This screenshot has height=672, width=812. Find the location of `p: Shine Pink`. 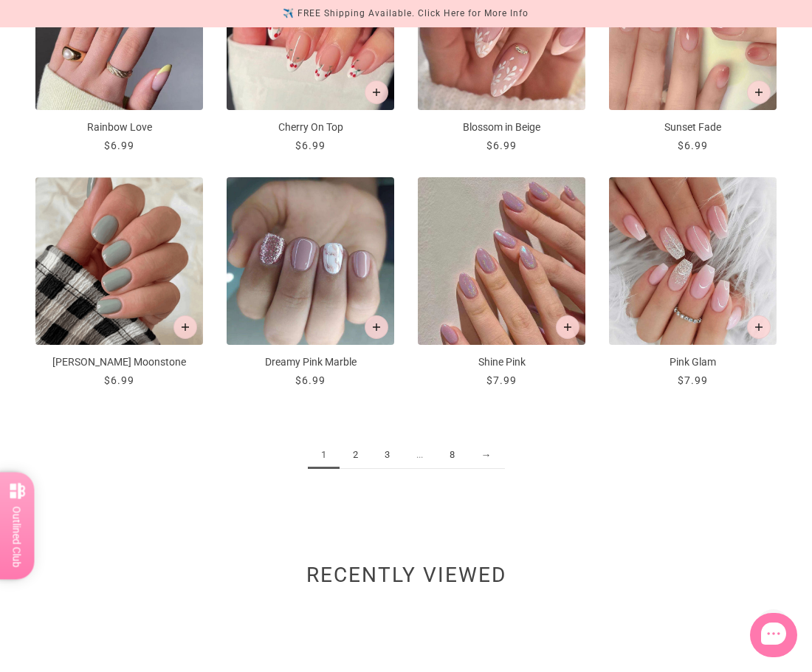

p: Shine Pink is located at coordinates (501, 362).